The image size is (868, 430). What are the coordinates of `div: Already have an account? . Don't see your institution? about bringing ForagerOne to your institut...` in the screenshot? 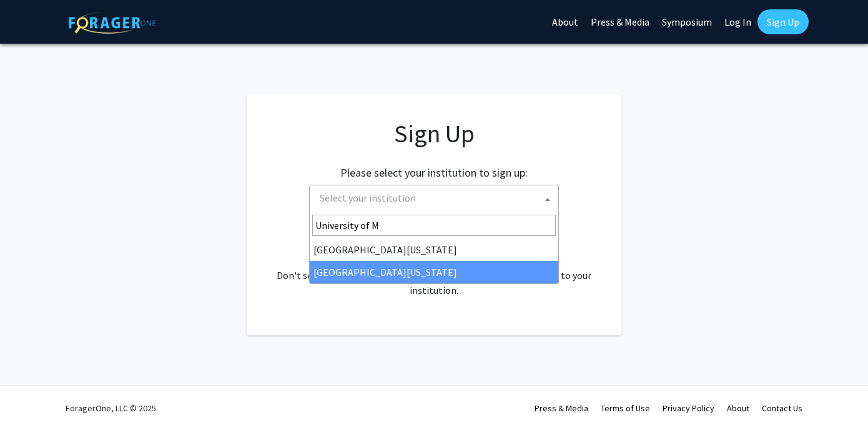 It's located at (434, 267).